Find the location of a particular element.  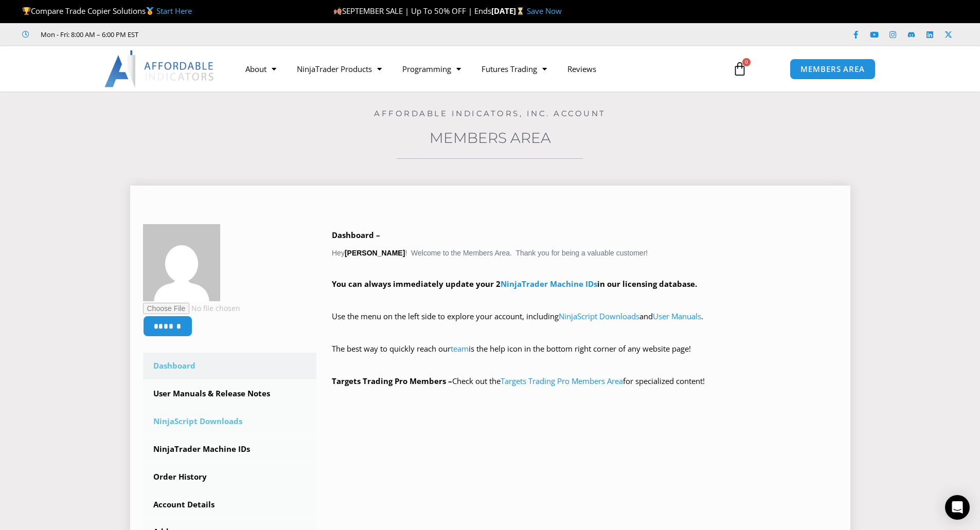

a: Affordable Indicators, Inc. Account is located at coordinates (490, 113).